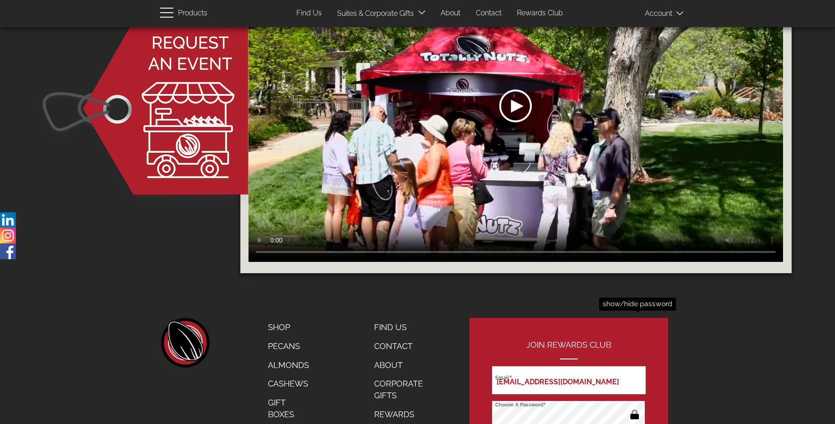 This screenshot has width=835, height=424. Describe the element at coordinates (193, 13) in the screenshot. I see `span: Products` at that location.